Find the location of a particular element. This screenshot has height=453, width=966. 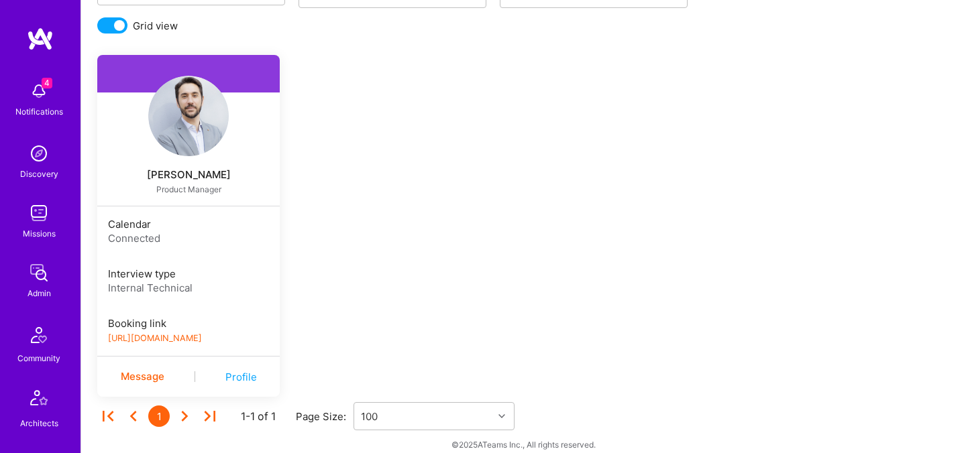

div: Missions is located at coordinates (39, 233).